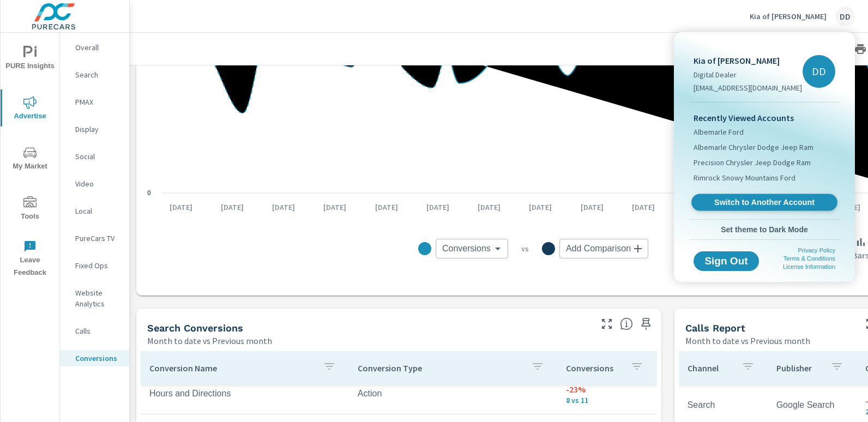 The height and width of the screenshot is (422, 868). Describe the element at coordinates (719, 132) in the screenshot. I see `span: Albemarle Ford` at that location.